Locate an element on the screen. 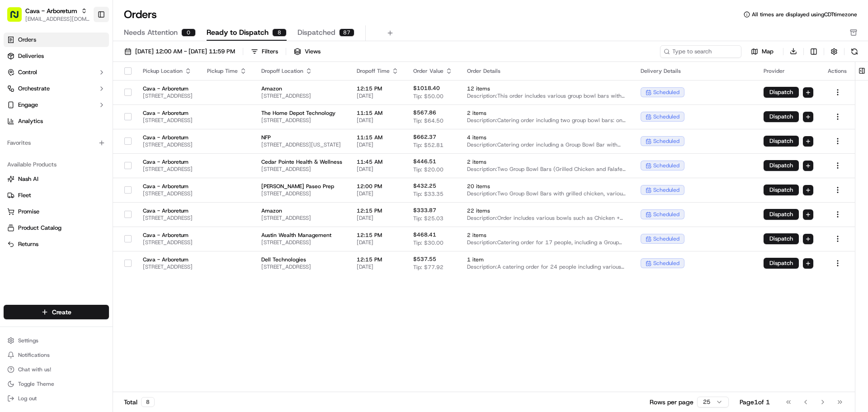 The height and width of the screenshot is (412, 868). span: Map is located at coordinates (768, 51).